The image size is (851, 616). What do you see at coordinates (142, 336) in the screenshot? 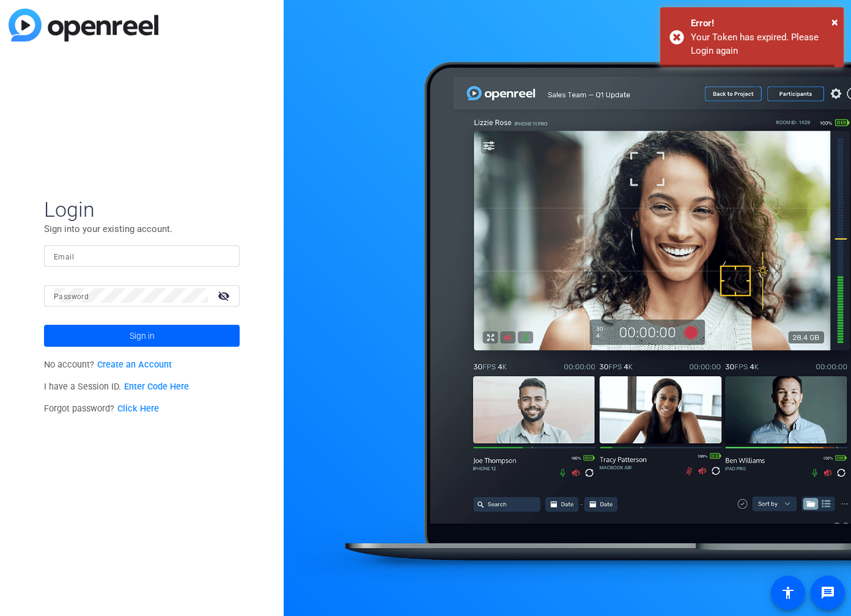
I see `button: Sign in` at bounding box center [142, 336].